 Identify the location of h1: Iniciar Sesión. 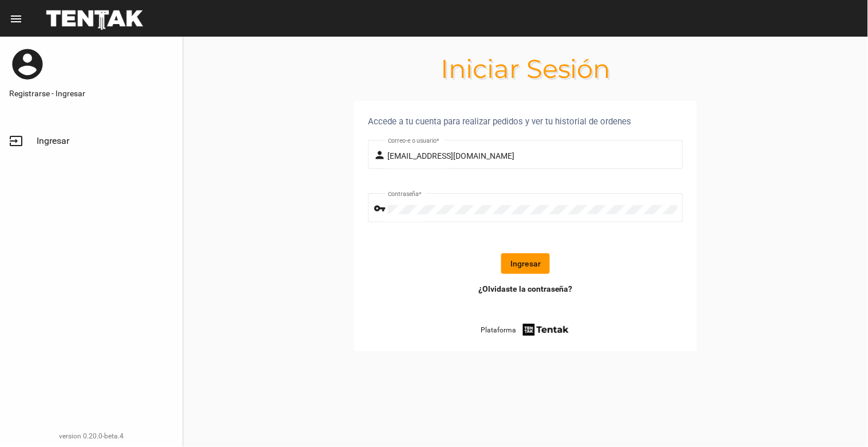
(526, 69).